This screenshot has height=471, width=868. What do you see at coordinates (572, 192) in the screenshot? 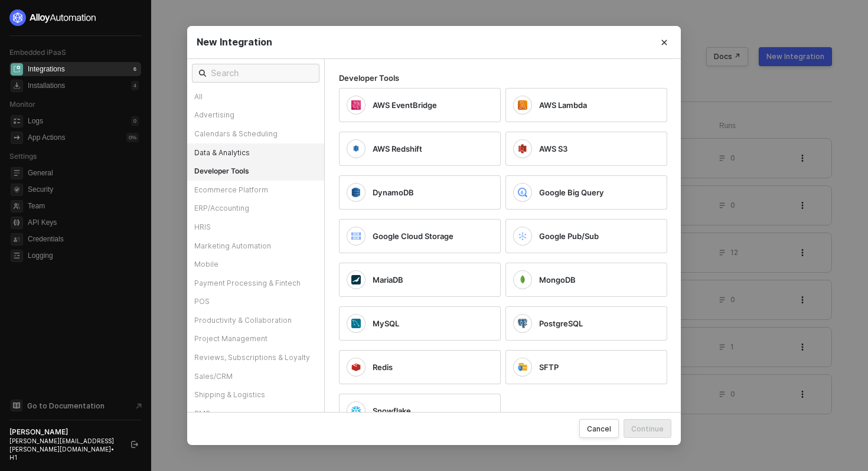
I see `span: Google Big Query` at bounding box center [572, 192].